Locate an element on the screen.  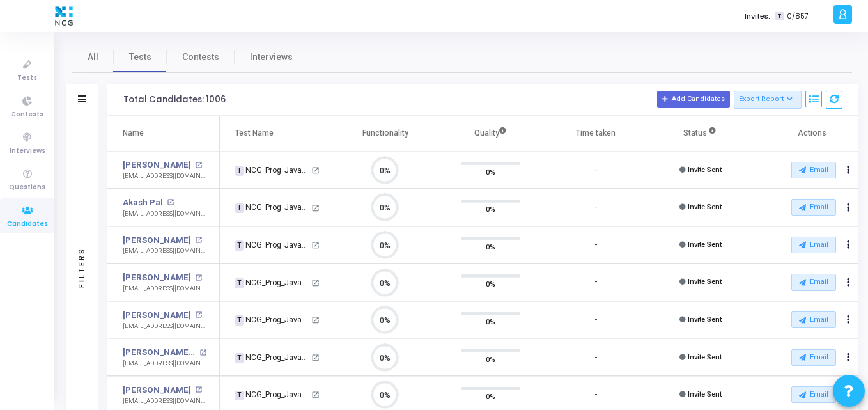
img: logo is located at coordinates (64, 16).